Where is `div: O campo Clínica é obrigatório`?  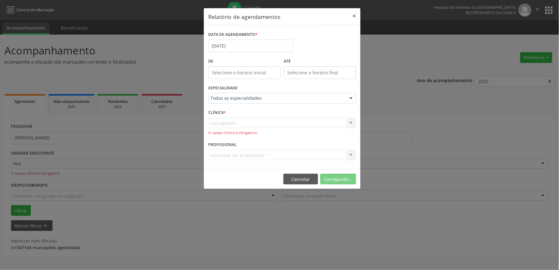
div: O campo Clínica é obrigatório is located at coordinates (282, 133).